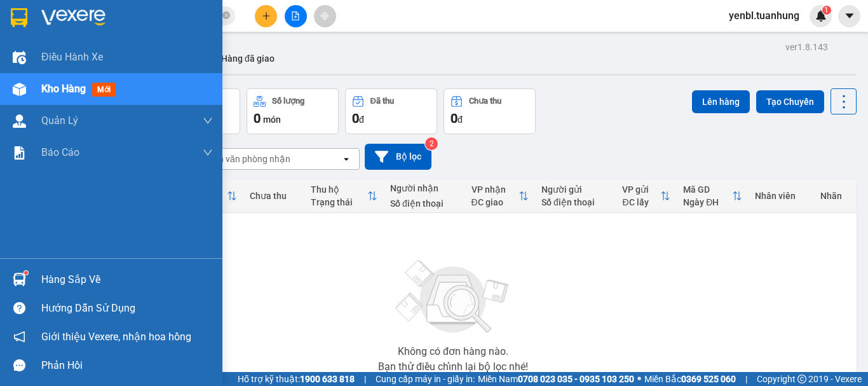 This screenshot has height=386, width=868. Describe the element at coordinates (801, 379) in the screenshot. I see `span: copyright` at that location.